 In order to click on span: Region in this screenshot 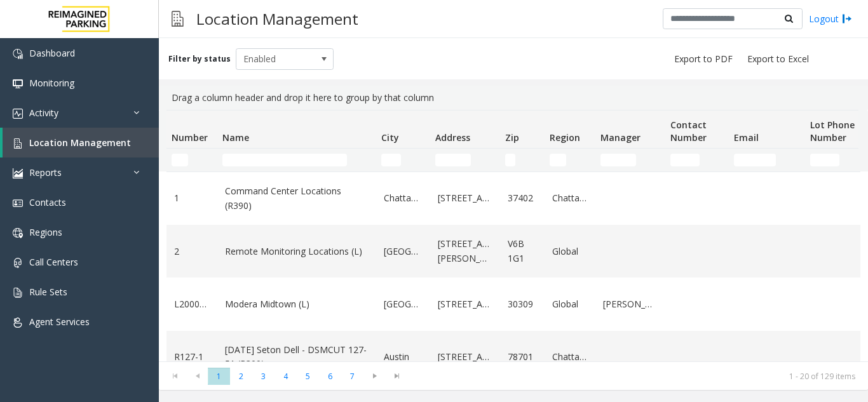, I will do `click(565, 137)`.